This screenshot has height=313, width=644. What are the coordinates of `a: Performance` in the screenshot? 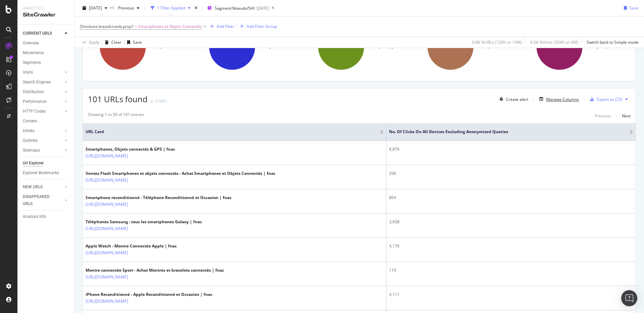 It's located at (43, 101).